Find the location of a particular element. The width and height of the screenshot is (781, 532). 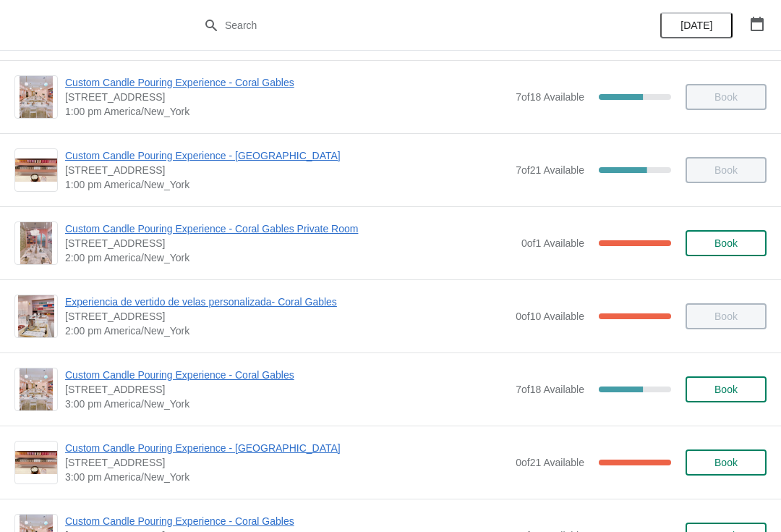

span: Custom Candle Pouring Experience - Coral Gables Private Room is located at coordinates (290, 229).